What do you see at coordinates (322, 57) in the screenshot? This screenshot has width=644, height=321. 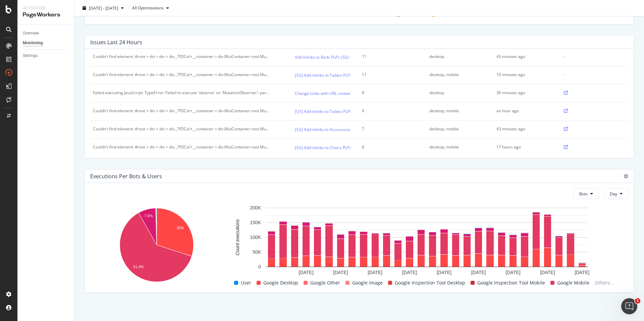 I see `a: Add Inlinks to Beds PLPs (SG)` at bounding box center [322, 57].